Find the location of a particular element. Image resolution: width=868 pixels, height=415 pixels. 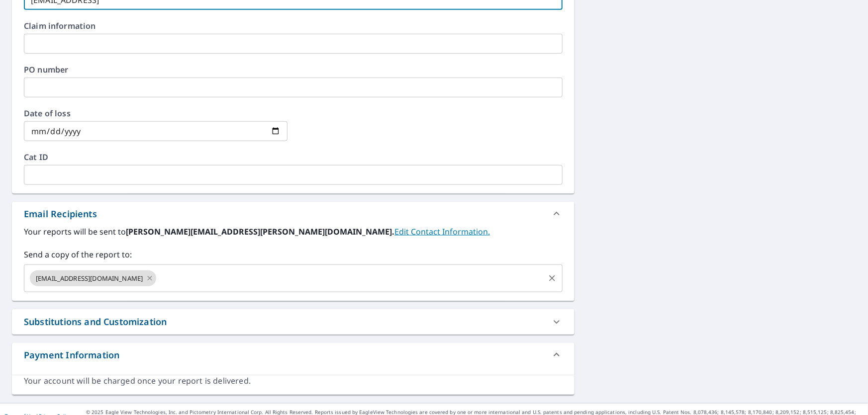

a: EditContactInfo is located at coordinates (442, 231).